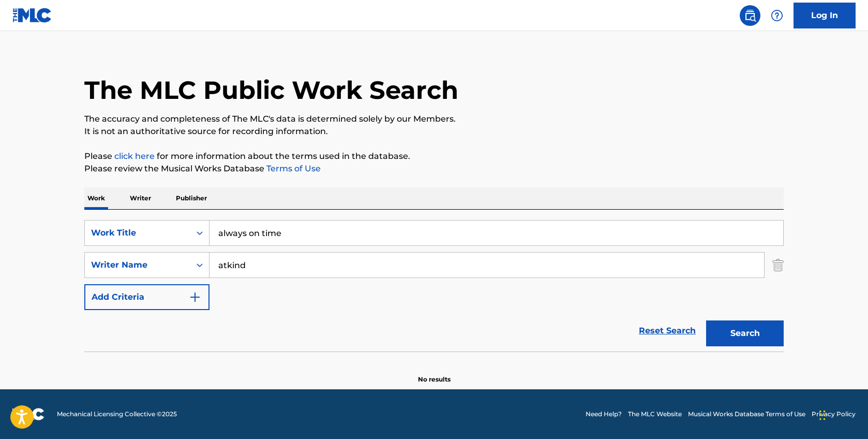 The width and height of the screenshot is (868, 439). What do you see at coordinates (138, 265) in the screenshot?
I see `div: Writer Name` at bounding box center [138, 265].